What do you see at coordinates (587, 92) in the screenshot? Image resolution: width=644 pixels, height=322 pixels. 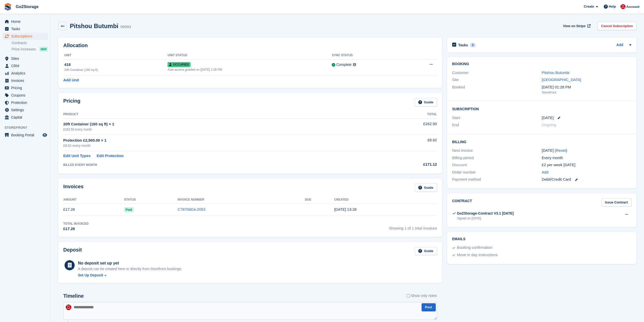 I see `div: Storefront` at bounding box center [587, 92].